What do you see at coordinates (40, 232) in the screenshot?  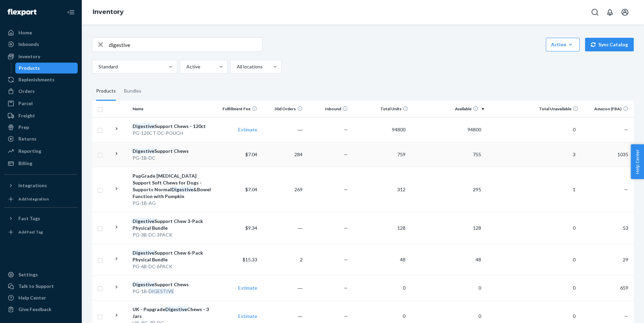 I see `a: Add Fast Tag` at bounding box center [40, 232].